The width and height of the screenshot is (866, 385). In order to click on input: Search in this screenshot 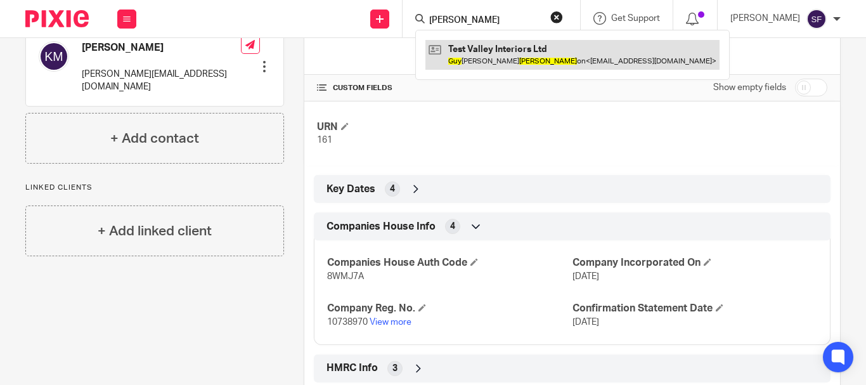, I will do `click(485, 21)`.